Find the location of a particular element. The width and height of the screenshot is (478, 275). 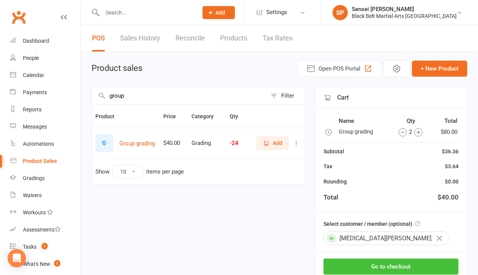

div: Waivers is located at coordinates (32, 196).